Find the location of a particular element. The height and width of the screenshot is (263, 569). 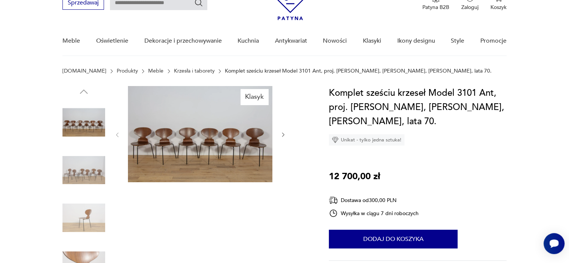

a: Oświetlenie is located at coordinates (112, 41).